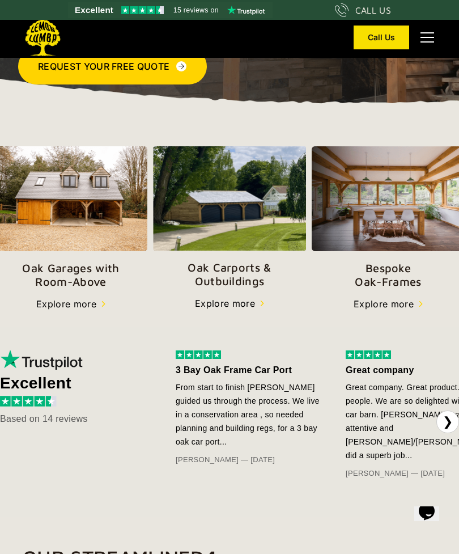 The image size is (459, 554). Describe the element at coordinates (425, 37) in the screenshot. I see `div: menu` at that location.